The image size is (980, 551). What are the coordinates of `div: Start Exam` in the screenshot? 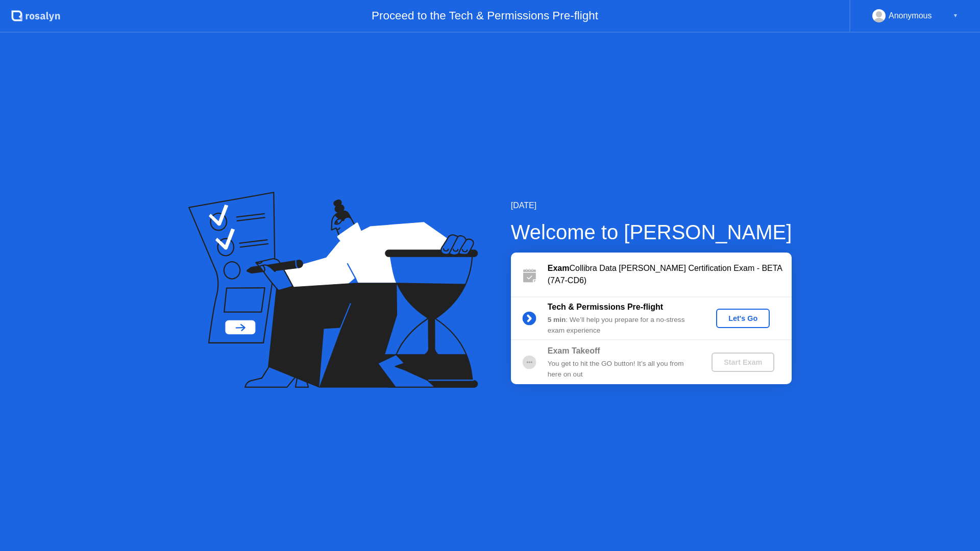 It's located at (743, 363).